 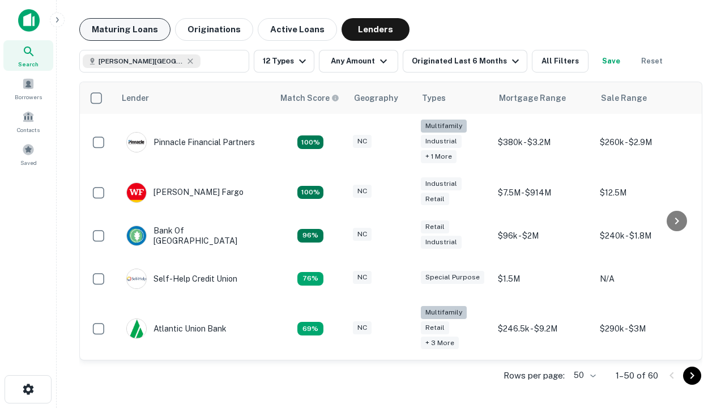 What do you see at coordinates (692, 376) in the screenshot?
I see `button: Go to next page` at bounding box center [692, 376].